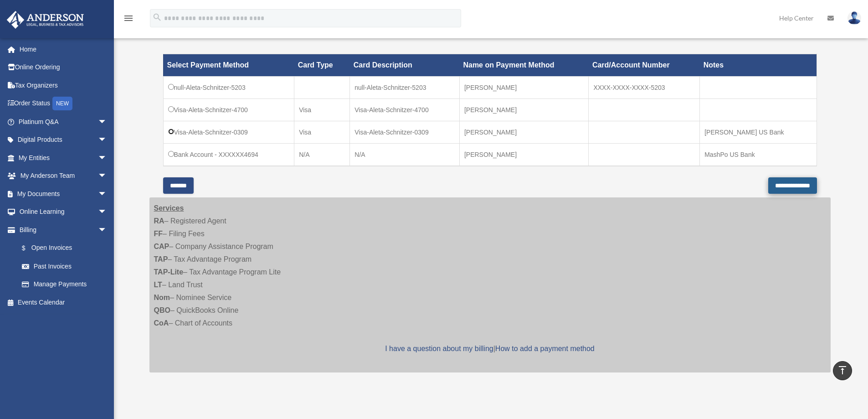 Image resolution: width=868 pixels, height=419 pixels. Describe the element at coordinates (63, 122) in the screenshot. I see `a: Platinum Q&Aarrow_drop_down` at that location.